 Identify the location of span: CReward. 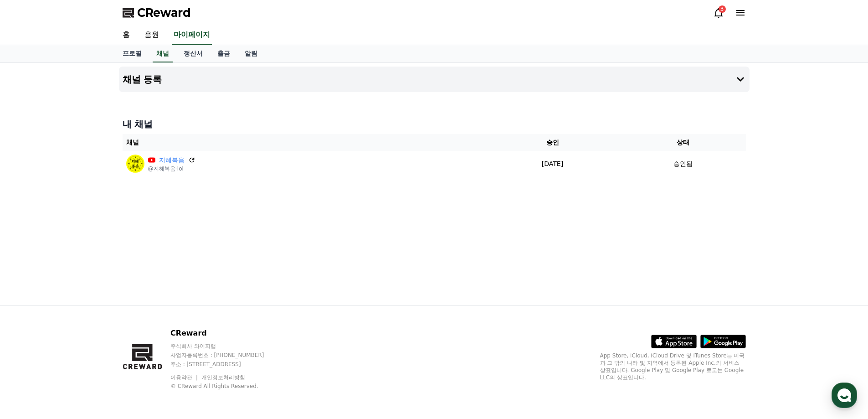
(164, 13).